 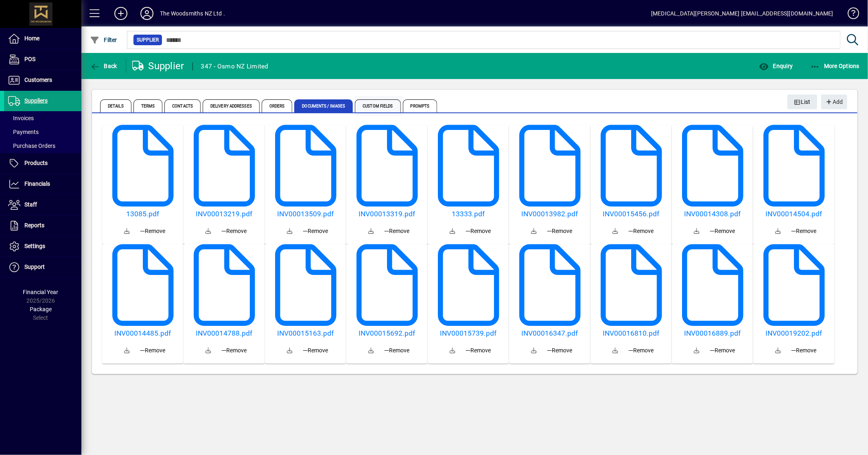 I want to click on a: 13333.pdf, so click(x=468, y=213).